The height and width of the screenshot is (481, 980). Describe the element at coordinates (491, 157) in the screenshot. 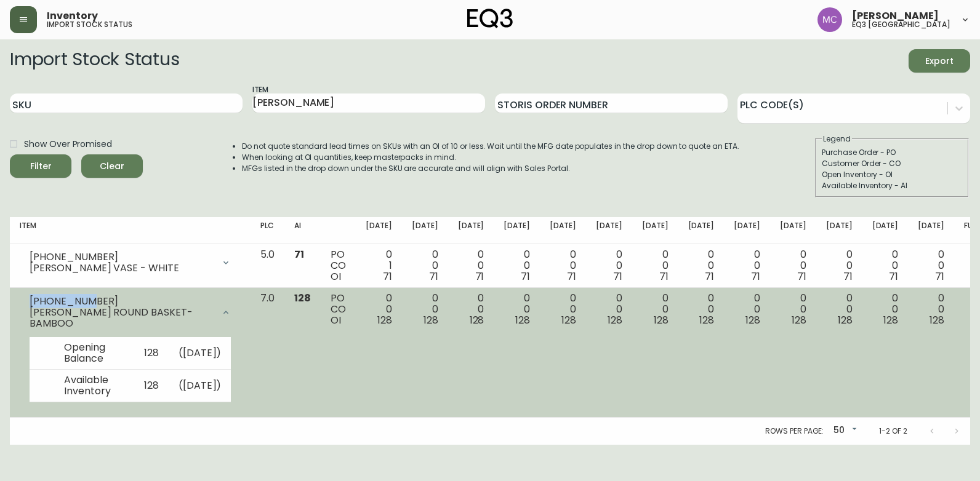

I see `li: When looking at OI quantities, keep masterpacks in mind.` at that location.